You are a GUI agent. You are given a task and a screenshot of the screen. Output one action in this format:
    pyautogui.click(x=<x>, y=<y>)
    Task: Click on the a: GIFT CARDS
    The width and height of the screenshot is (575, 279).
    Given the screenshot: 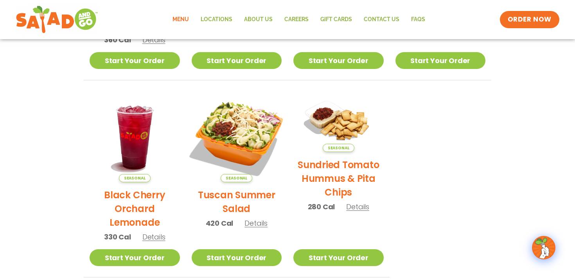 What is the action you would take?
    pyautogui.click(x=336, y=20)
    